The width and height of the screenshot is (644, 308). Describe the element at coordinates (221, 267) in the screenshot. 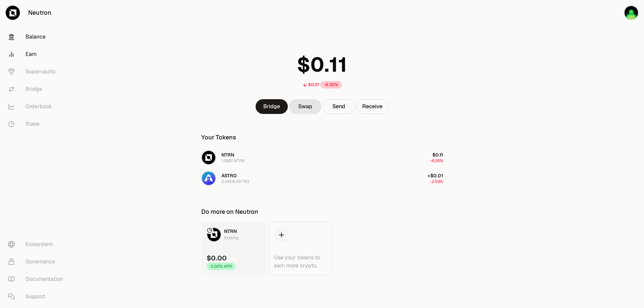

I see `div: 3.00% APR` at that location.